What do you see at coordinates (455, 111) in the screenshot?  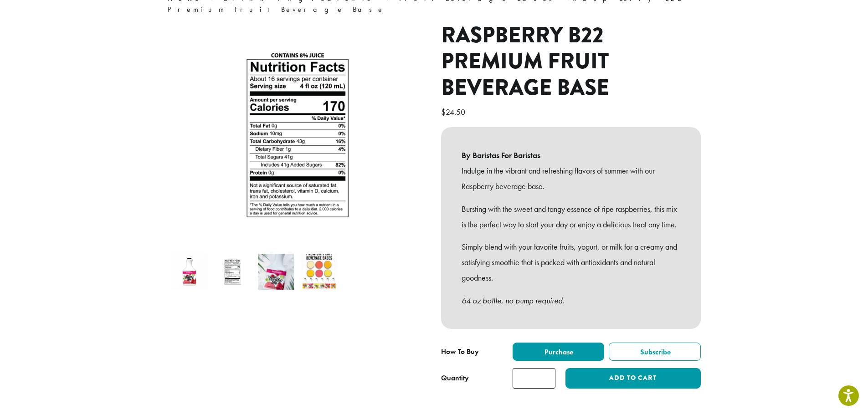 I see `bdi: 24.50` at bounding box center [455, 111].